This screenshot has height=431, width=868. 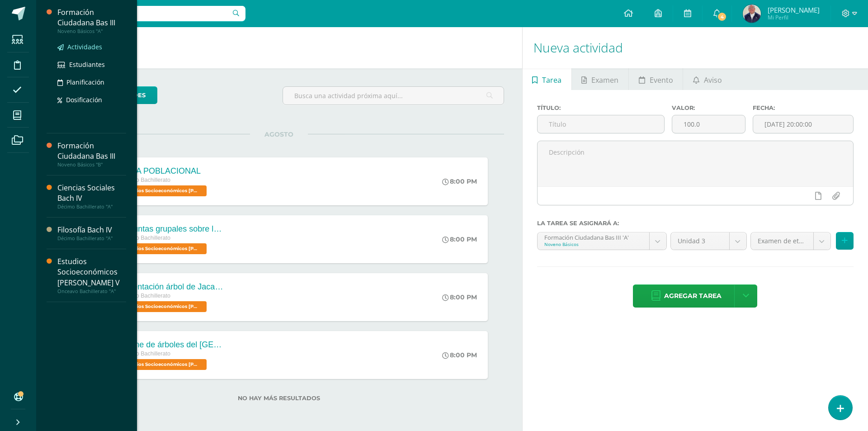 What do you see at coordinates (92, 233) in the screenshot?
I see `a: Filosofía Bach IVDécimo Bachillerato "A"` at bounding box center [92, 233].